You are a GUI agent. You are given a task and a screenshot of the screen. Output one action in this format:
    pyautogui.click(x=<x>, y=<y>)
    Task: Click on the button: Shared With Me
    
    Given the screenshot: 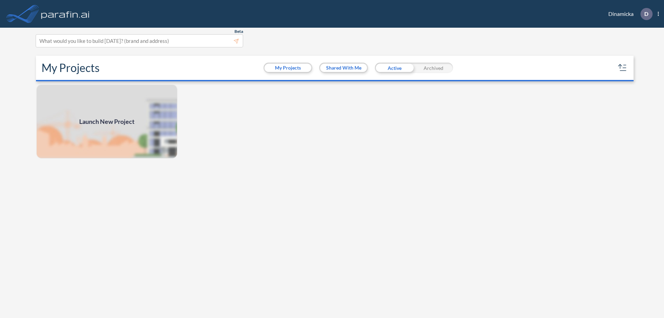 What is the action you would take?
    pyautogui.click(x=343, y=68)
    